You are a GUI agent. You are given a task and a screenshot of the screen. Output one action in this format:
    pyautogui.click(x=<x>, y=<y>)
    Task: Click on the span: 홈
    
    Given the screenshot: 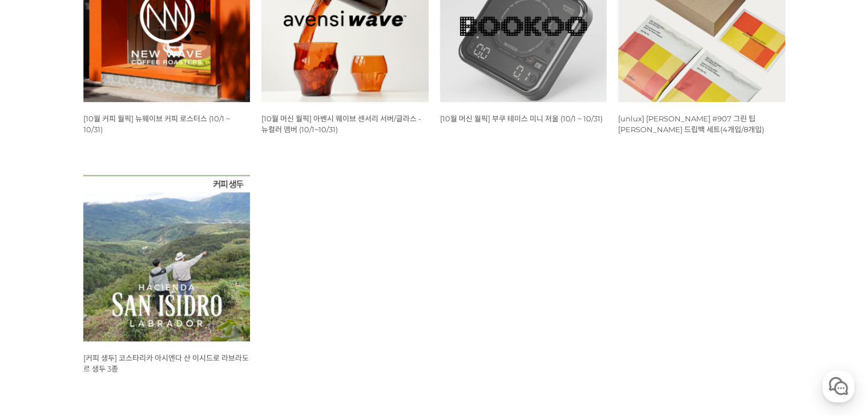 What is the action you would take?
    pyautogui.click(x=39, y=343)
    